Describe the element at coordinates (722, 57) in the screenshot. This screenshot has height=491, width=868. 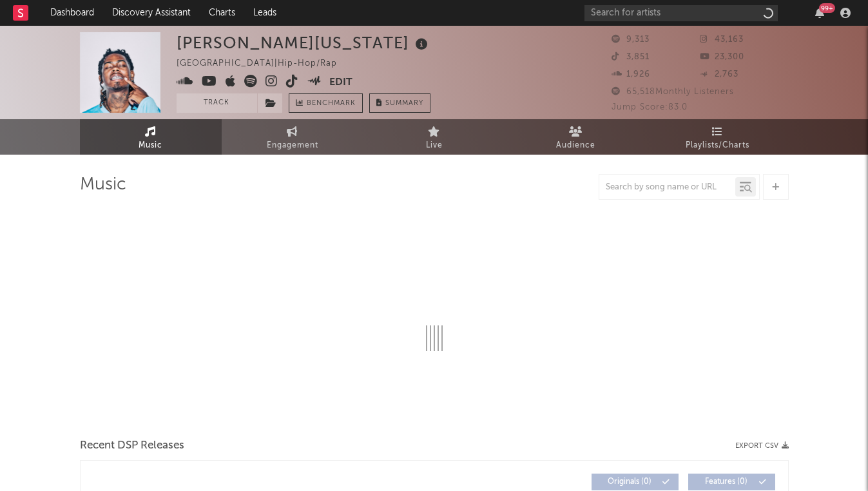
I see `span: 23,300` at that location.